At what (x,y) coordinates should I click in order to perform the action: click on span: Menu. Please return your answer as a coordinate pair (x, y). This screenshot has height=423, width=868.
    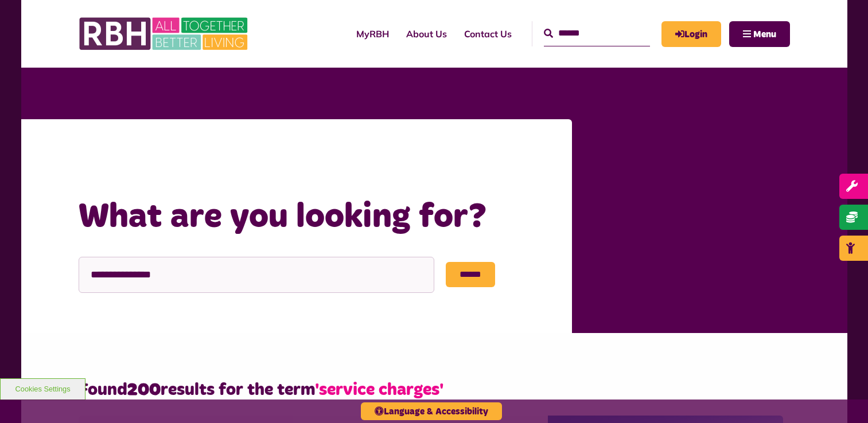
    Looking at the image, I should click on (765, 34).